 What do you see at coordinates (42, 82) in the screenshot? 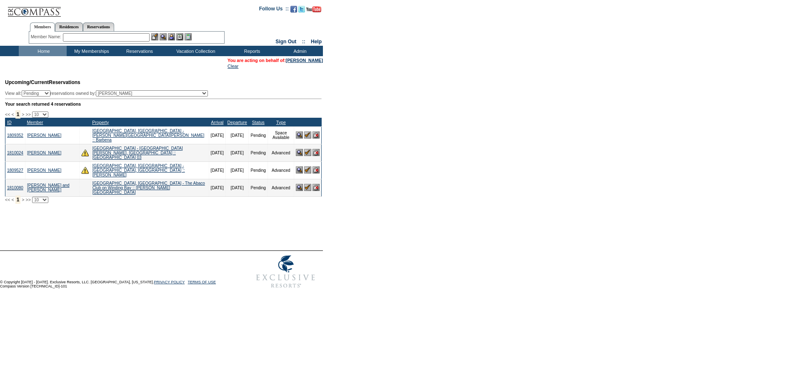
I see `span: Reservations` at bounding box center [42, 82].